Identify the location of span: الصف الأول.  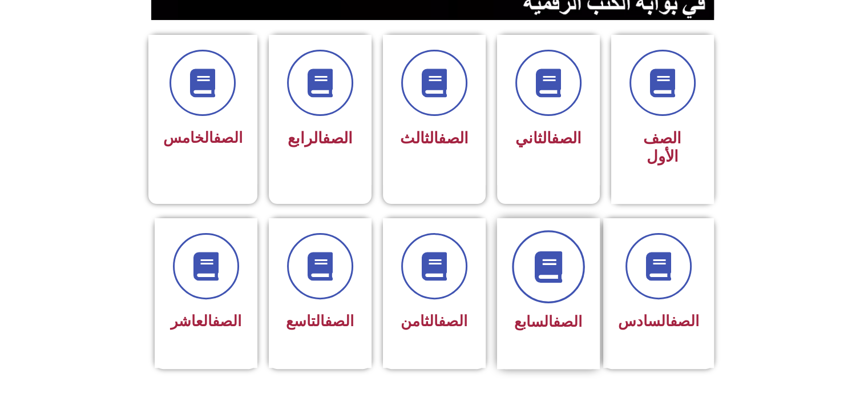
(661, 147).